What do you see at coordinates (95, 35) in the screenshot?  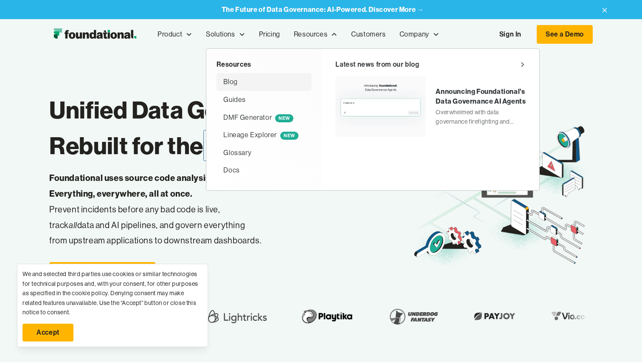 I see `img: Foundational Logo` at bounding box center [95, 35].